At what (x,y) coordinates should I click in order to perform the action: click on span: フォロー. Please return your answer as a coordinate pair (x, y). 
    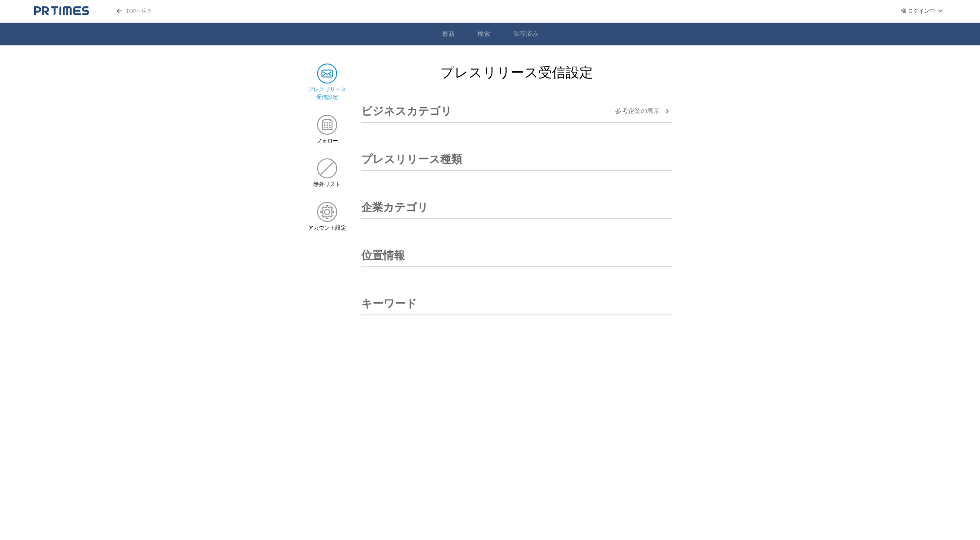
    Looking at the image, I should click on (327, 141).